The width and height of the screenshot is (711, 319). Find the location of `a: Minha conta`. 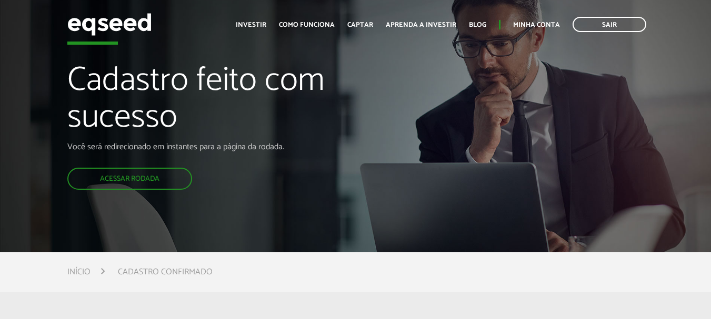

a: Minha conta is located at coordinates (536, 25).